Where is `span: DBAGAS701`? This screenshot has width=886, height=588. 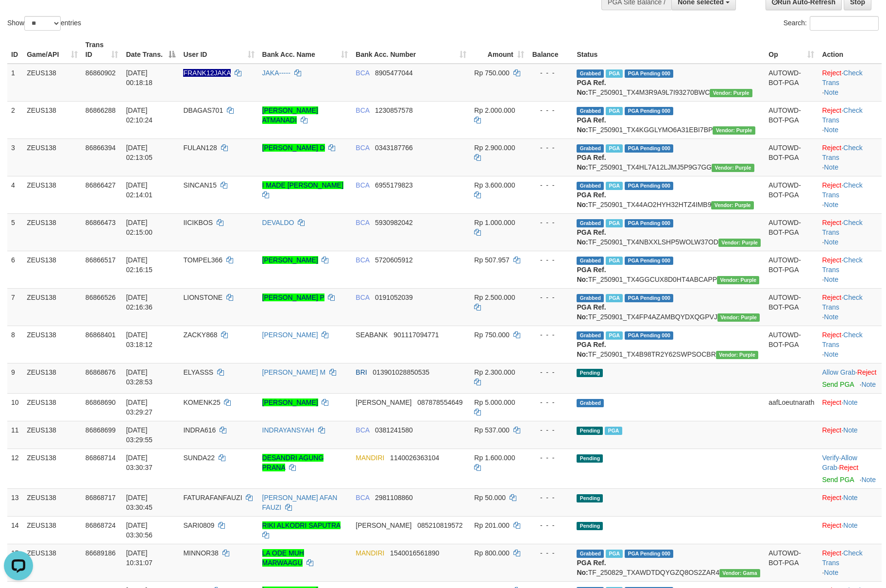 span: DBAGAS701 is located at coordinates (203, 110).